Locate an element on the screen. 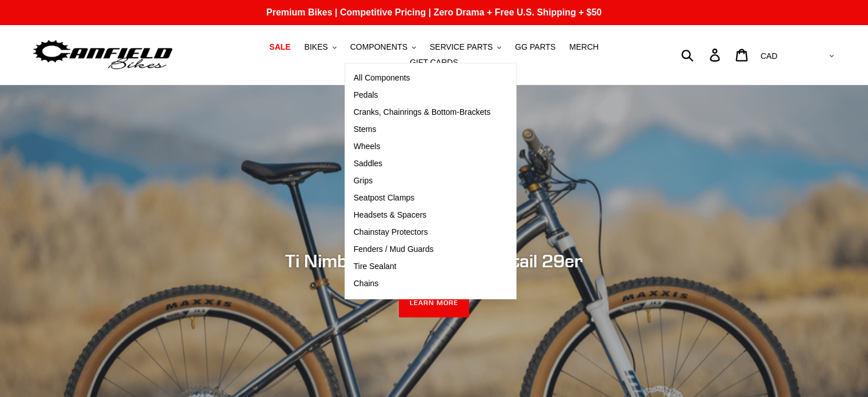 This screenshot has width=868, height=397. a: All Components is located at coordinates (423, 78).